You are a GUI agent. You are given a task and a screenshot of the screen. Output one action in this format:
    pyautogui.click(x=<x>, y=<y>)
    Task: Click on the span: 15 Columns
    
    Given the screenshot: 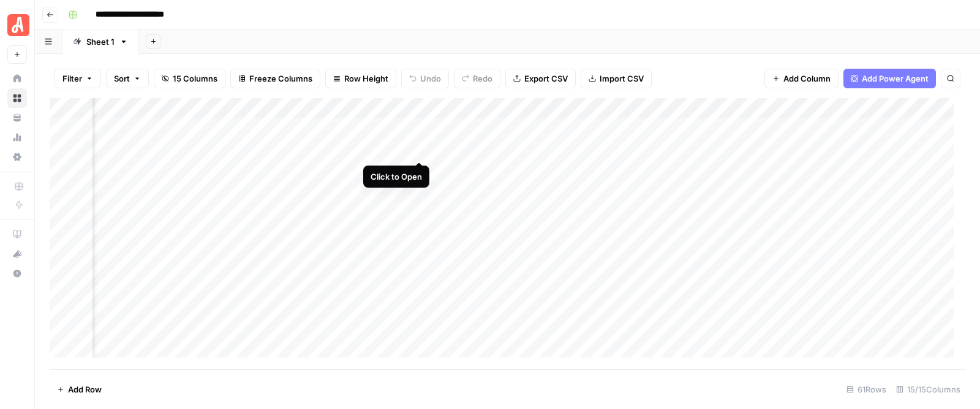 What is the action you would take?
    pyautogui.click(x=195, y=79)
    